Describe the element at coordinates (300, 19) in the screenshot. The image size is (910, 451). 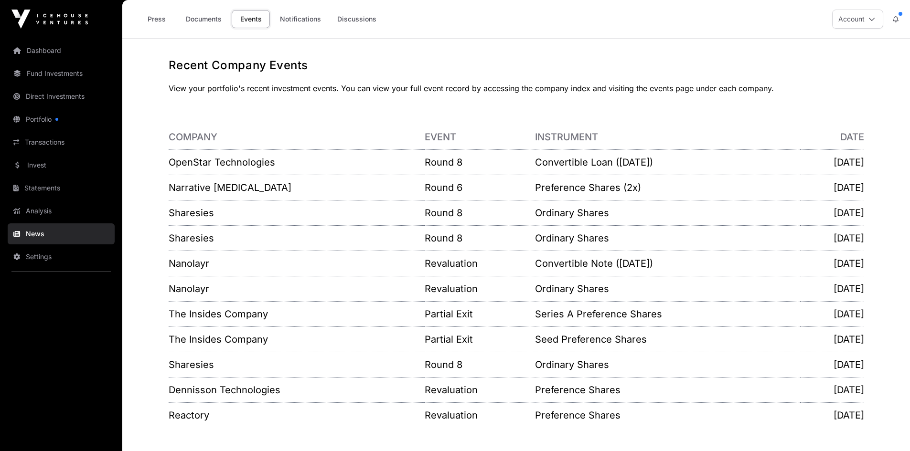
I see `a: Notifications` at that location.